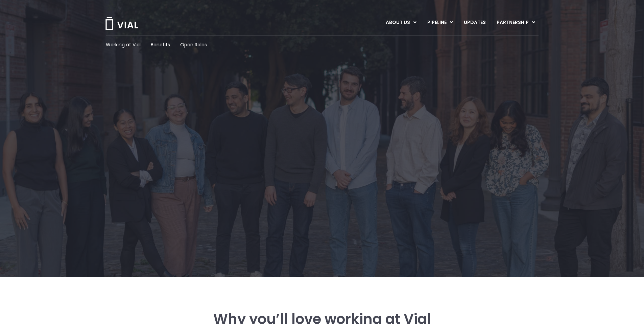 The image size is (644, 324). I want to click on a: Working at Vial, so click(123, 45).